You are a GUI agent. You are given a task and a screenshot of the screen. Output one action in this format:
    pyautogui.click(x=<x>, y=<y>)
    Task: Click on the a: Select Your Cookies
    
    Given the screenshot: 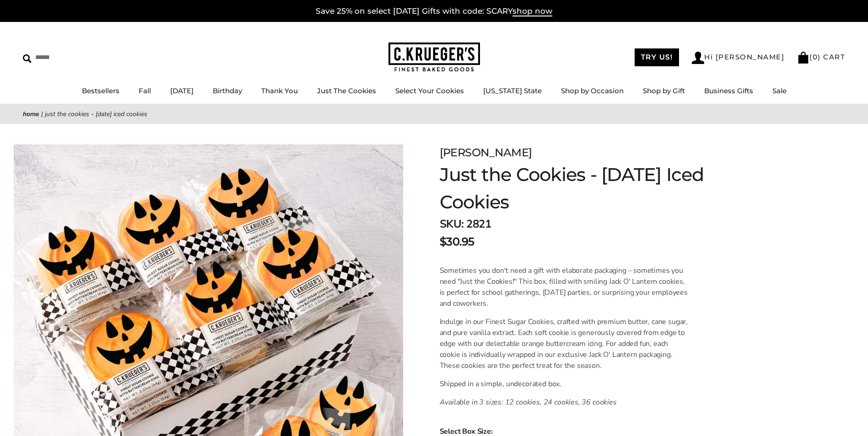 What is the action you would take?
    pyautogui.click(x=430, y=91)
    